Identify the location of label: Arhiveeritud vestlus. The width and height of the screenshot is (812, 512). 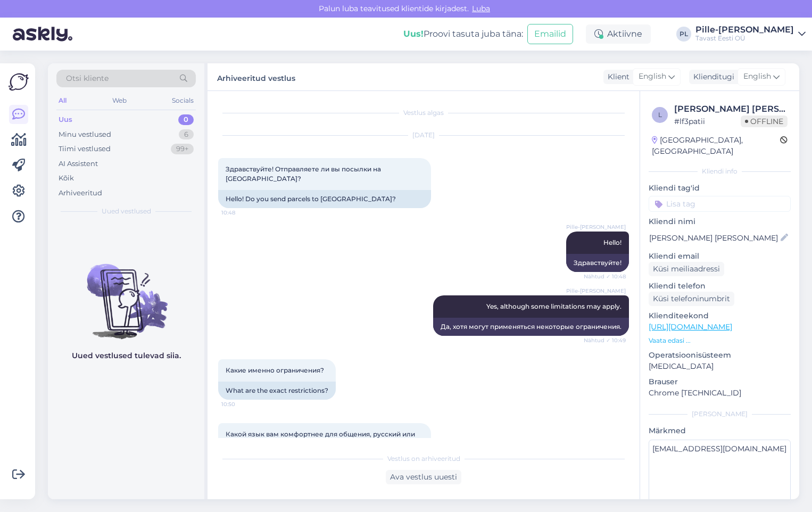
(256, 77).